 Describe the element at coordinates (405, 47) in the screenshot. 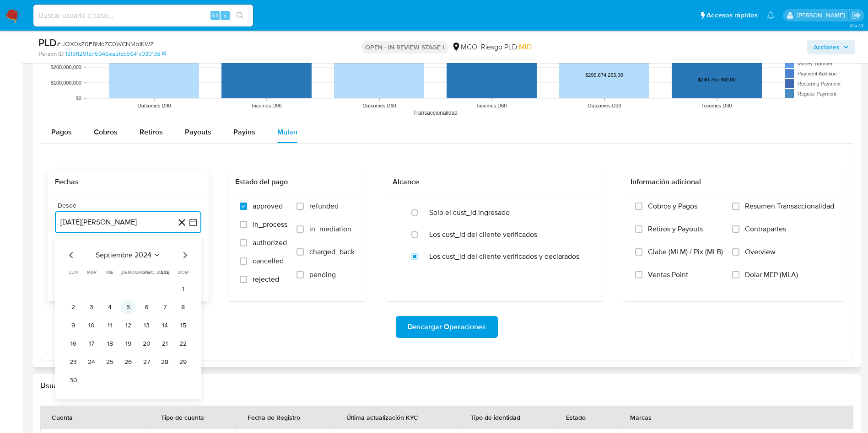

I see `p: OPEN - IN REVIEW STAGE I` at that location.